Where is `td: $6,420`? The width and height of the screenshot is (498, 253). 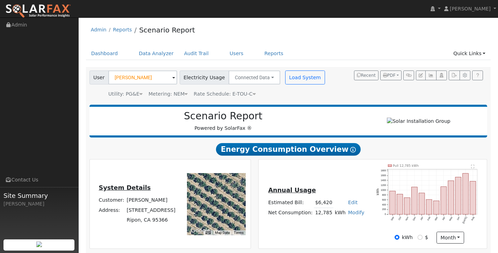 td: $6,420 is located at coordinates (323, 203).